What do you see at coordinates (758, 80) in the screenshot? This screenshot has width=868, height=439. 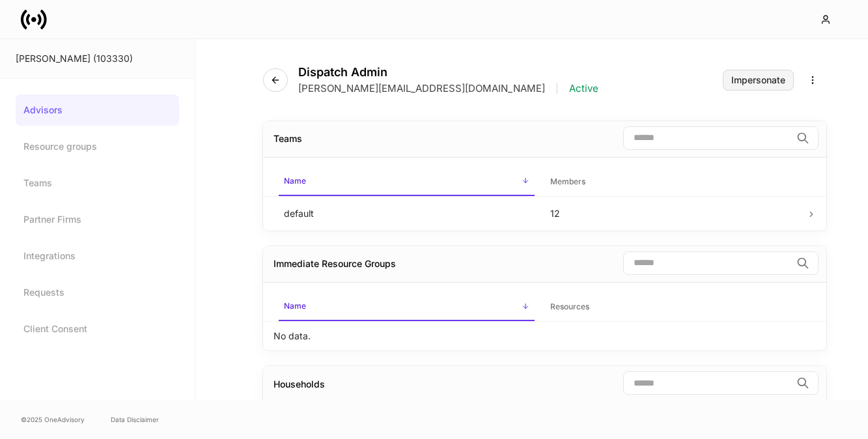 I see `button: Impersonate` at bounding box center [758, 80].